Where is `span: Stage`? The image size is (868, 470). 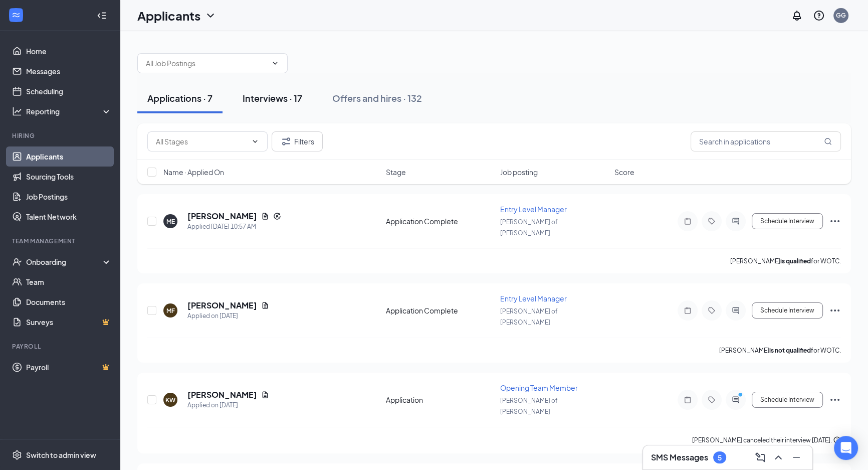 span: Stage is located at coordinates (396, 172).